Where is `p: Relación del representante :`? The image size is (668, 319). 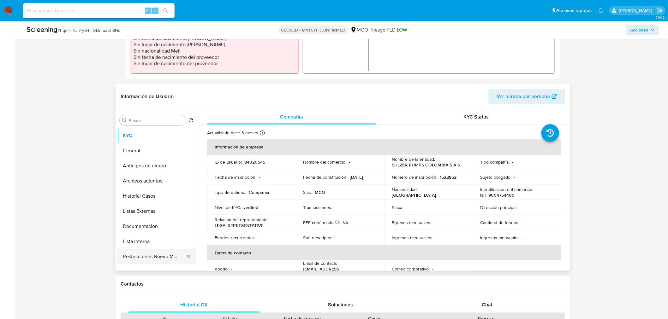
p: Relación del representante : is located at coordinates (242, 220).